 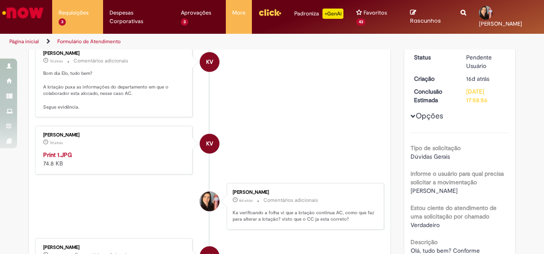 I want to click on div: Pendente Usuário, so click(x=486, y=62).